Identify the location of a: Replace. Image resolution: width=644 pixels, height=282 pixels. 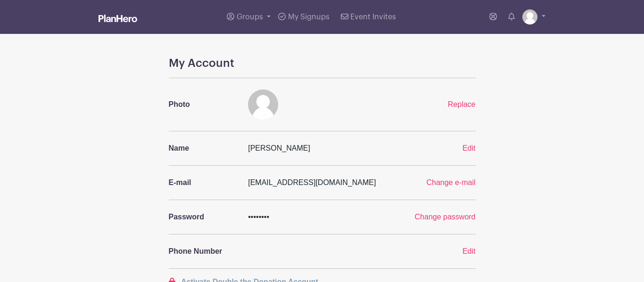
(462, 104).